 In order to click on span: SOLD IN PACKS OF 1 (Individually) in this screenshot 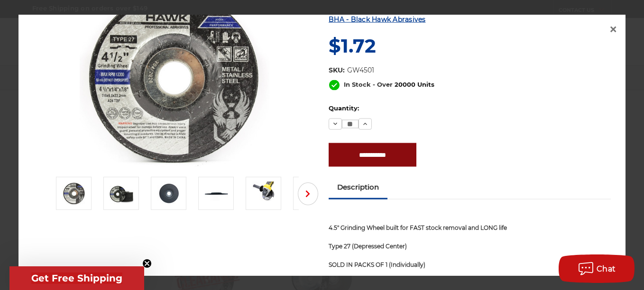, I will do `click(377, 264)`.